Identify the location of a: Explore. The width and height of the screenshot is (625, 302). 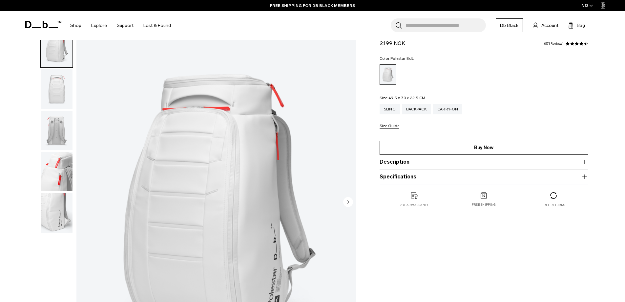
(99, 25).